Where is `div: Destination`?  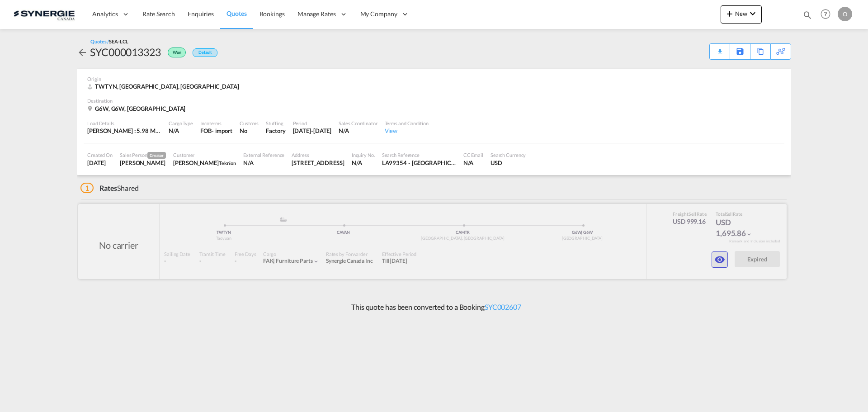
div: Destination is located at coordinates (434, 101).